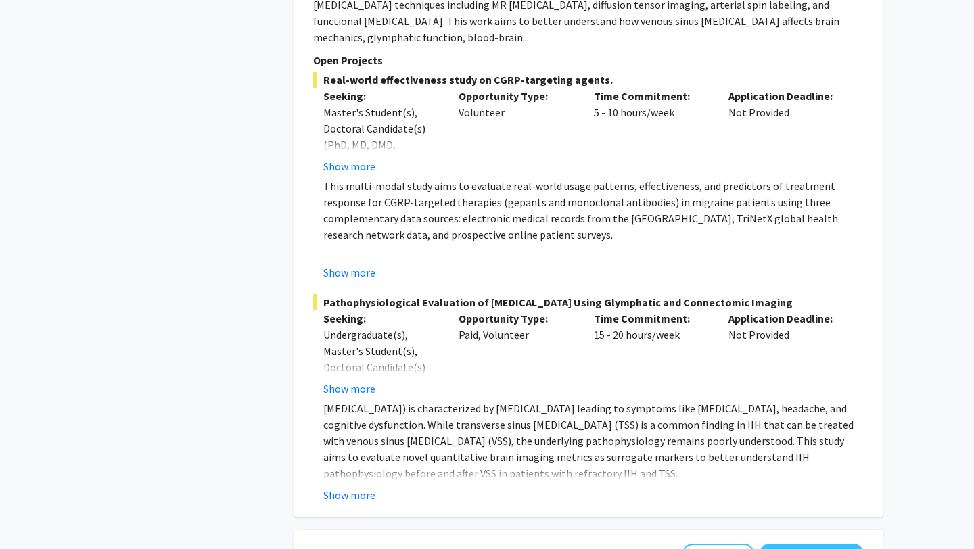 The image size is (974, 549). Describe the element at coordinates (516, 131) in the screenshot. I see `div: Volunteer` at that location.